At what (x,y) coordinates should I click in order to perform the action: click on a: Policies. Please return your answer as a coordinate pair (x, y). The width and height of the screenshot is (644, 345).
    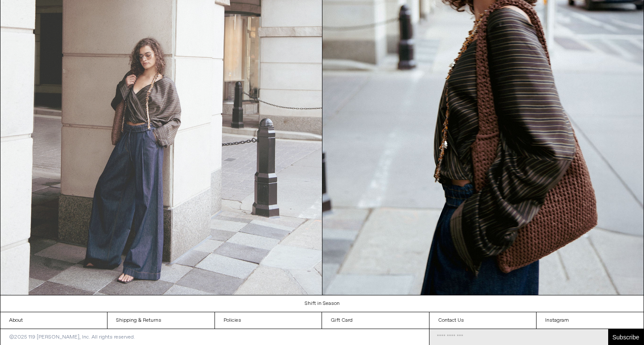
    Looking at the image, I should click on (268, 321).